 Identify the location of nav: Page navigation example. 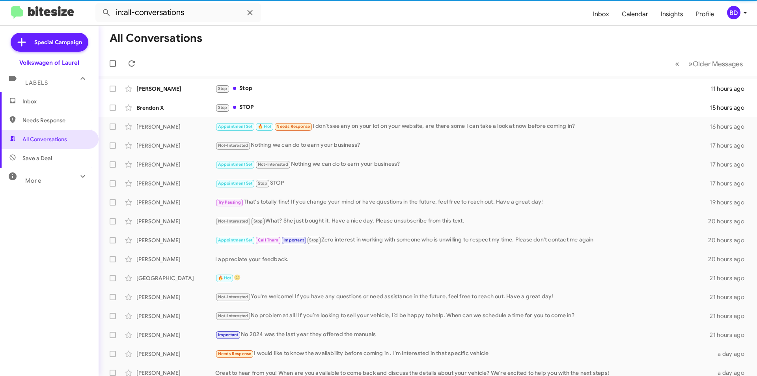
(709, 63).